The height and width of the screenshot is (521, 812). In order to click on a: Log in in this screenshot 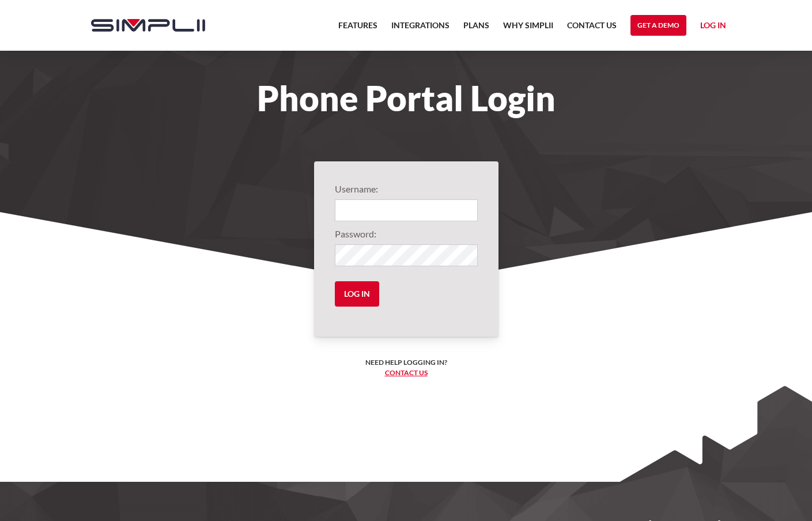, I will do `click(713, 27)`.